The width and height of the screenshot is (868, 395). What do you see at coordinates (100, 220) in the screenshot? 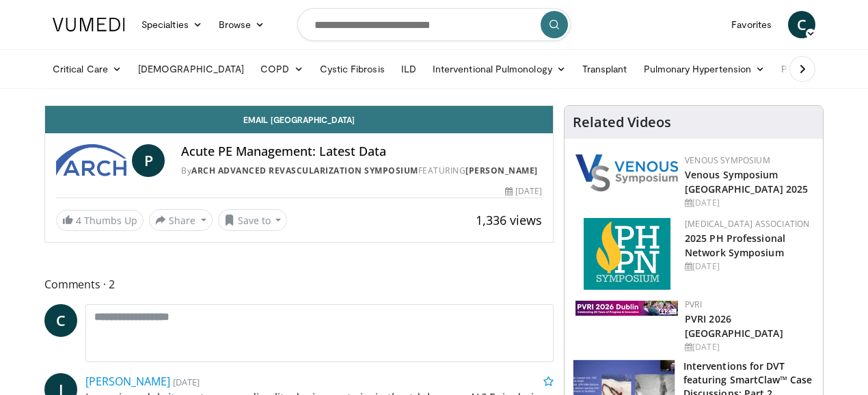
I see `a: 4 Thumbs Up` at bounding box center [100, 220].